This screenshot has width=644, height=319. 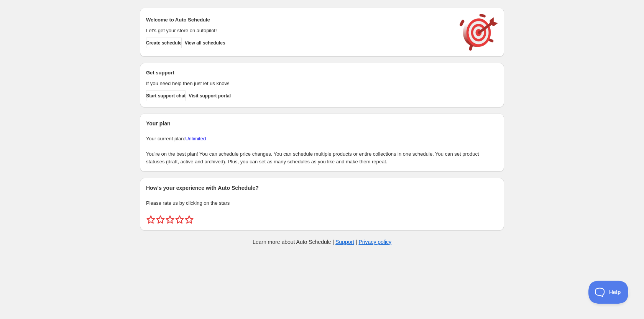 I want to click on p: Please rate us by clicking on the stars, so click(x=322, y=203).